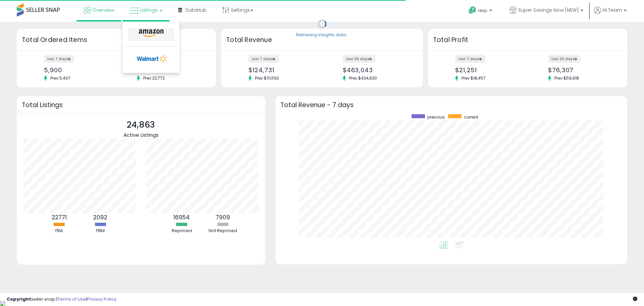  What do you see at coordinates (222, 217) in the screenshot?
I see `b: 7909` at bounding box center [222, 217].